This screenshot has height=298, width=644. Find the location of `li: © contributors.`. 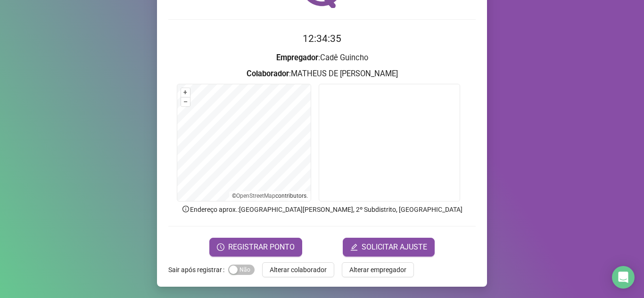

li: © contributors. is located at coordinates (270, 196).